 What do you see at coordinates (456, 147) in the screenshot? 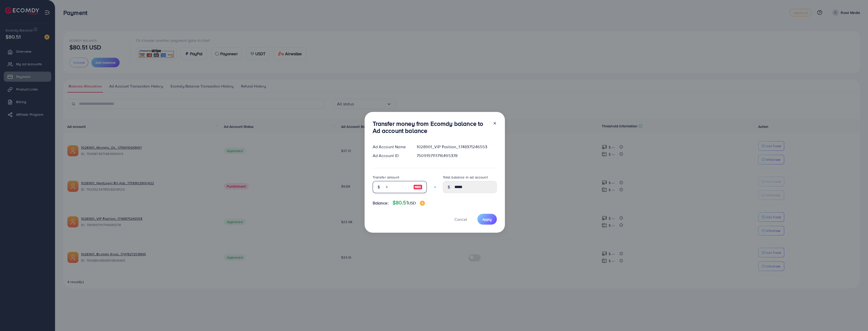
I see `div: 1028901_VIP Fashion_1748371246553` at bounding box center [456, 147].